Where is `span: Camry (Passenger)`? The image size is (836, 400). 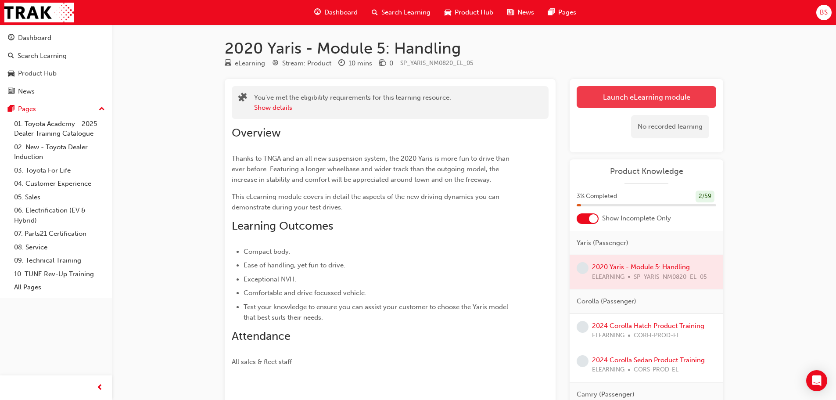
span: Camry (Passenger) is located at coordinates (606, 394).